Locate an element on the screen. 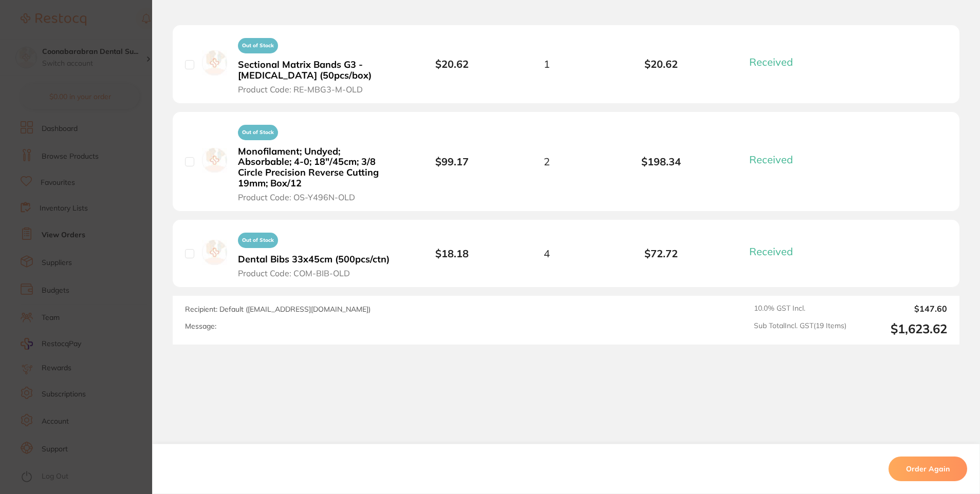 This screenshot has width=980, height=494. b: Monofilament; Undyed; Absorbable; 4-0; 18″/45cm; 3/8 Circle Precision Reverse Cutting 19mm; Box/12 is located at coordinates (317, 167).